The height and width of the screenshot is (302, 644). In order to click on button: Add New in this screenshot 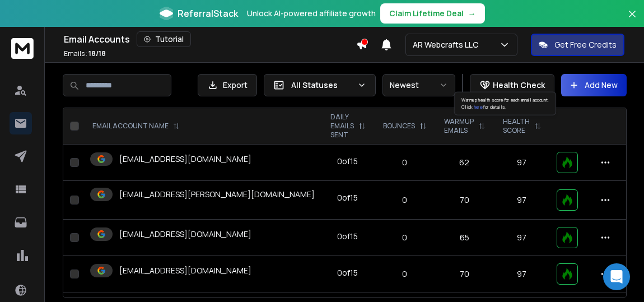, I will do `click(593, 85)`.